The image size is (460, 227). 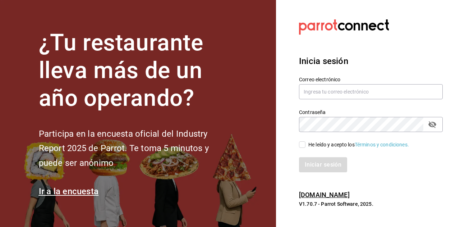 What do you see at coordinates (69, 191) in the screenshot?
I see `a: Ir a la encuesta` at bounding box center [69, 191].